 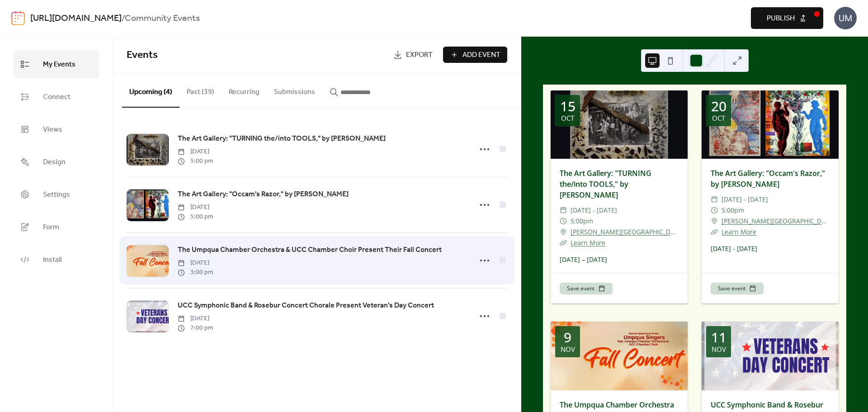 What do you see at coordinates (59, 64) in the screenshot?
I see `span: My Events` at bounding box center [59, 64].